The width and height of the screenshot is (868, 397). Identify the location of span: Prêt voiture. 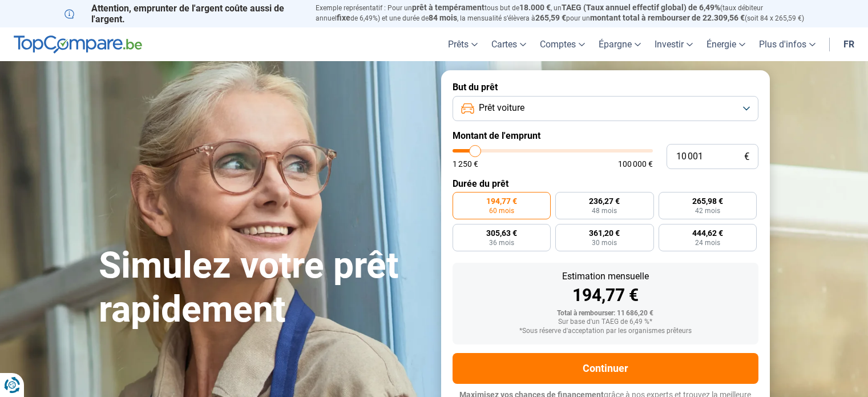
(502, 108).